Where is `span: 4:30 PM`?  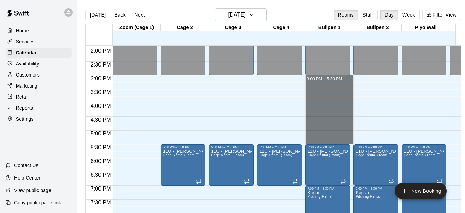
span: 4:30 PM is located at coordinates (101, 119).